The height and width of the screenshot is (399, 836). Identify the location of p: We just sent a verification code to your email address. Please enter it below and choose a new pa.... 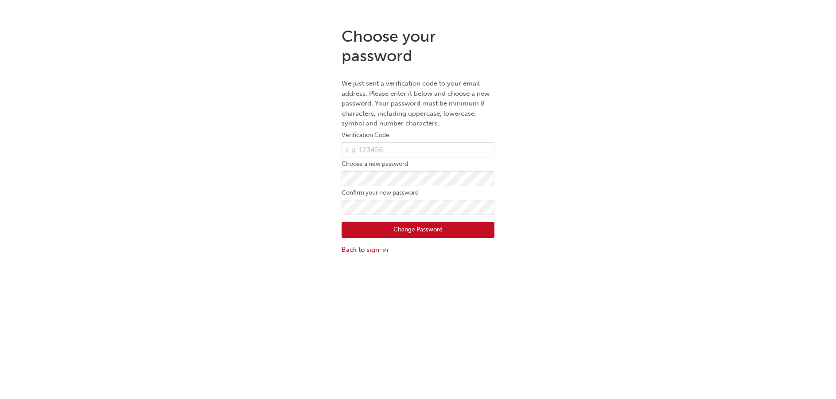
(418, 103).